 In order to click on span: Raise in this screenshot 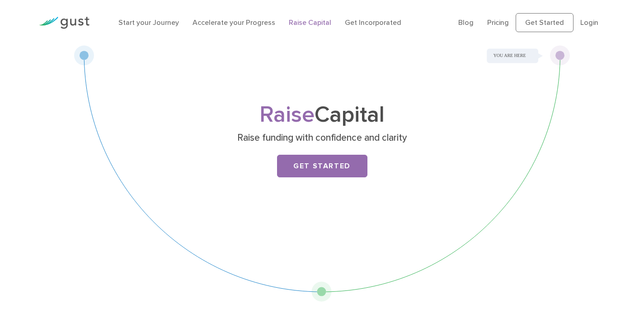, I will do `click(287, 114)`.